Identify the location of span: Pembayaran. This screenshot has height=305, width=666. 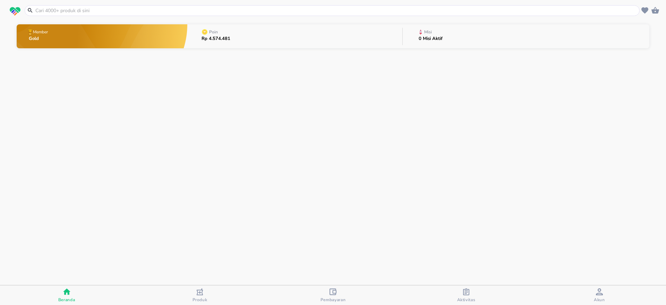
(333, 299).